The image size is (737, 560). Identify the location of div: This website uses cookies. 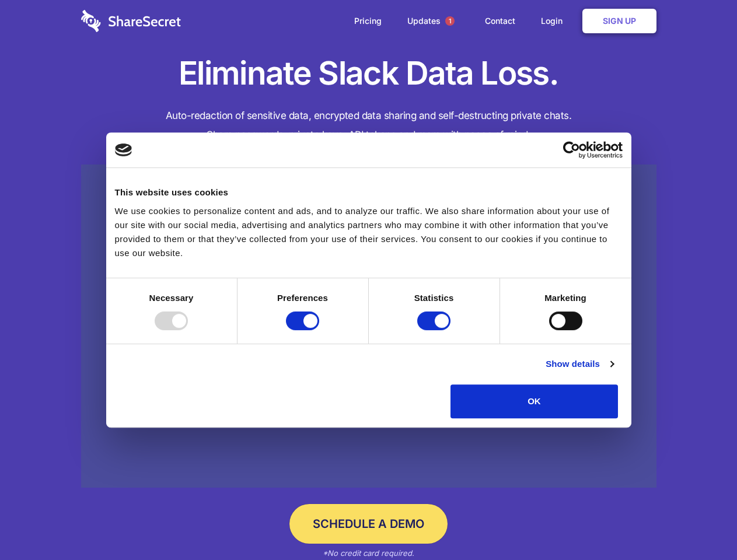
(368, 193).